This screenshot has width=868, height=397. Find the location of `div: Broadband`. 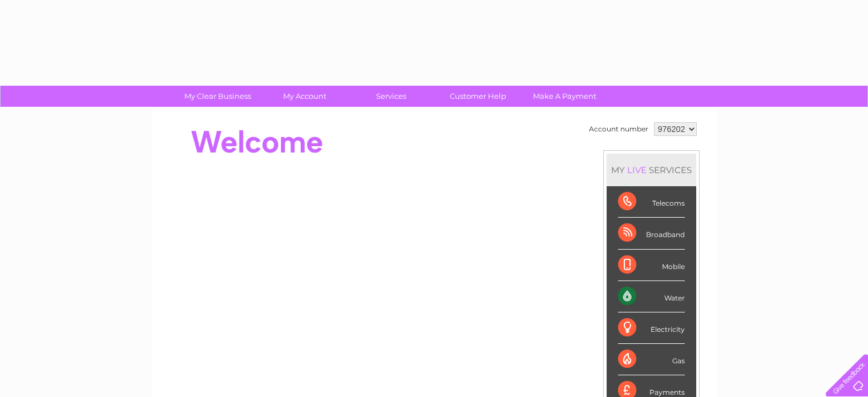

div: Broadband is located at coordinates (651, 232).